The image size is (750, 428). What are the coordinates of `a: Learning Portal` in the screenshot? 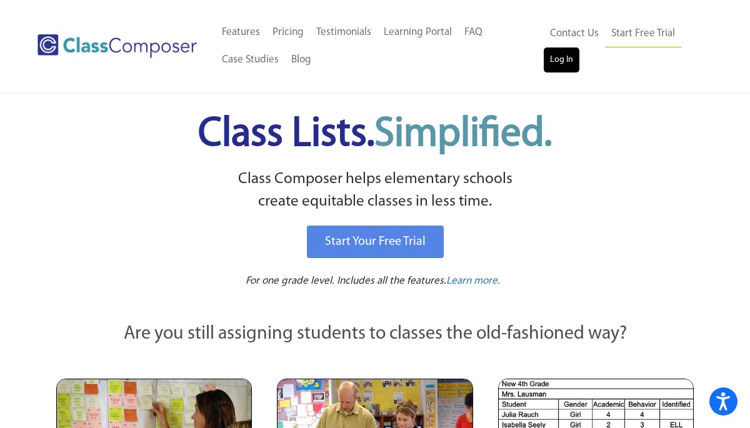 It's located at (418, 33).